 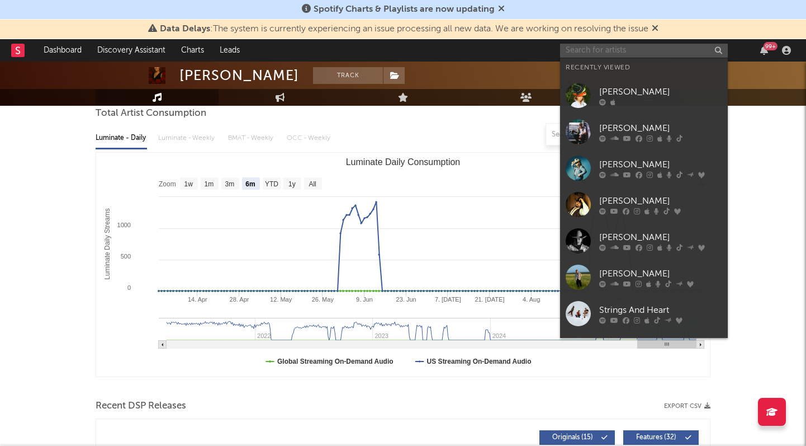 What do you see at coordinates (192, 50) in the screenshot?
I see `a: Charts` at bounding box center [192, 50].